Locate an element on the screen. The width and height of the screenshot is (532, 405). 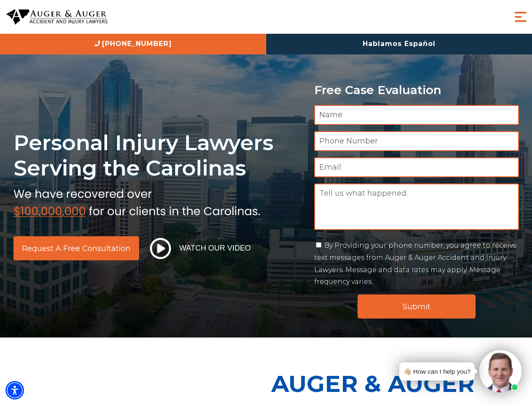
div: Accessibility Menu is located at coordinates (14, 391).